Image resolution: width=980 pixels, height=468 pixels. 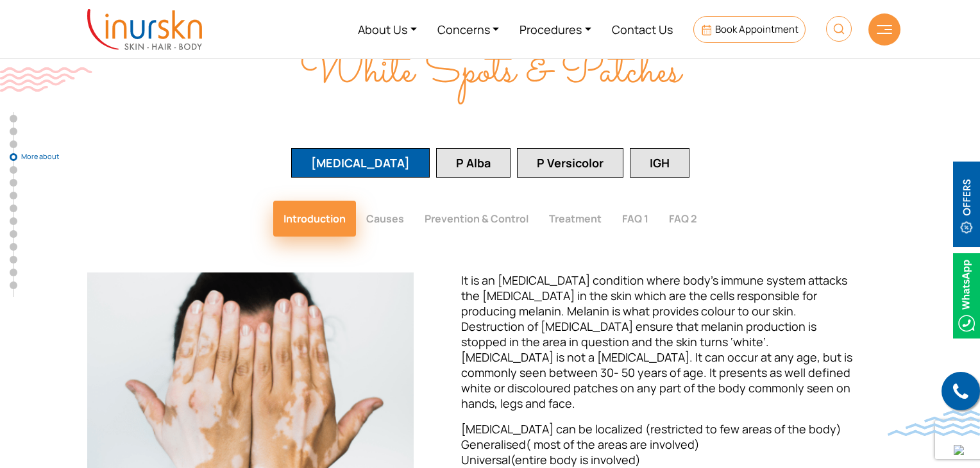 I want to click on a: Whatsappicon, so click(x=967, y=295).